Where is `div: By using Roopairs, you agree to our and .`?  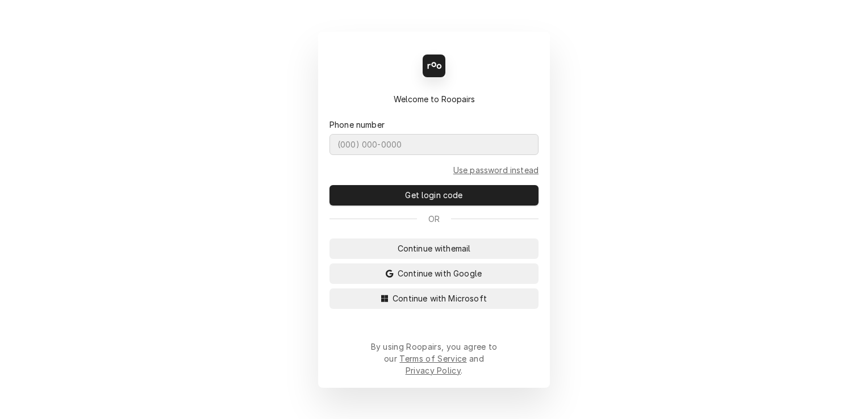 div: By using Roopairs, you agree to our and . is located at coordinates (434, 358).